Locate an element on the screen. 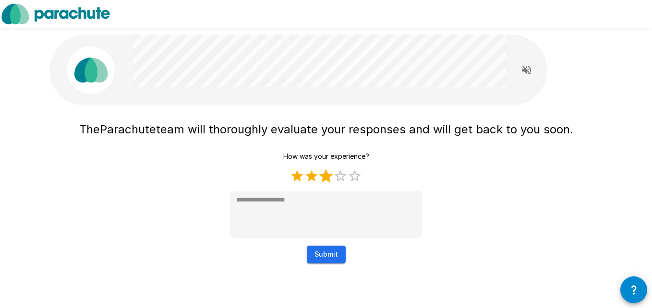 This screenshot has height=308, width=652. span: The is located at coordinates (89, 129).